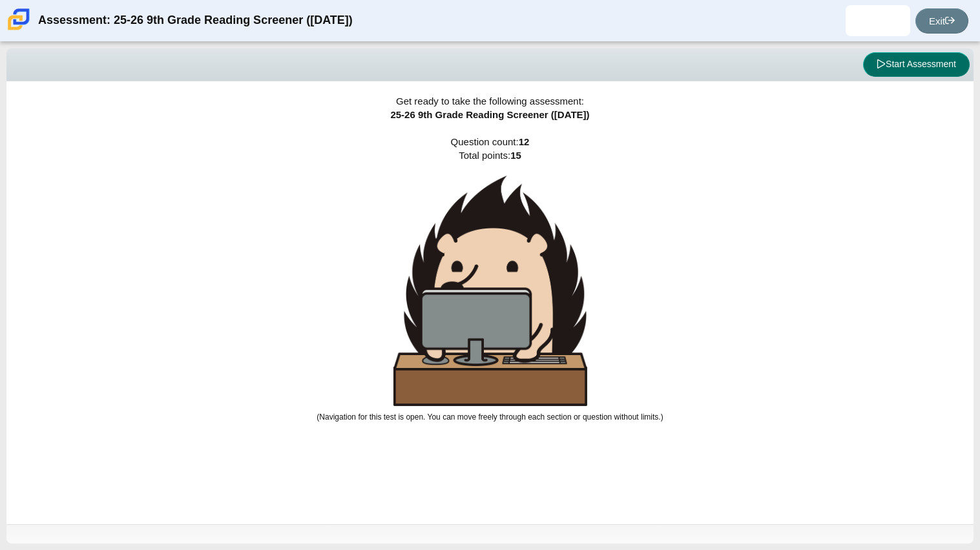  I want to click on img: felipe.montes.Ylnpdr, so click(878, 20).